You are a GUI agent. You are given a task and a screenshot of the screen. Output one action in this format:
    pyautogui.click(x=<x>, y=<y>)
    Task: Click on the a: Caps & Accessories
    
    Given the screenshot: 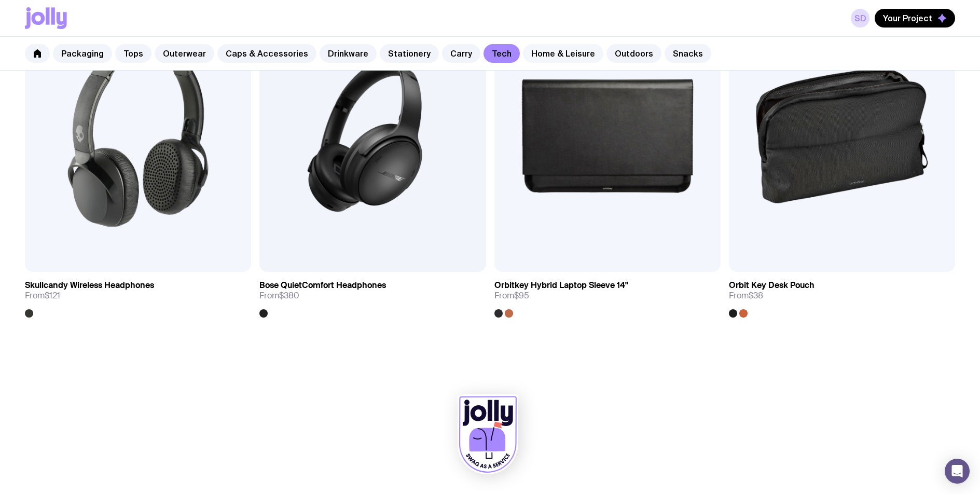 What is the action you would take?
    pyautogui.click(x=267, y=53)
    